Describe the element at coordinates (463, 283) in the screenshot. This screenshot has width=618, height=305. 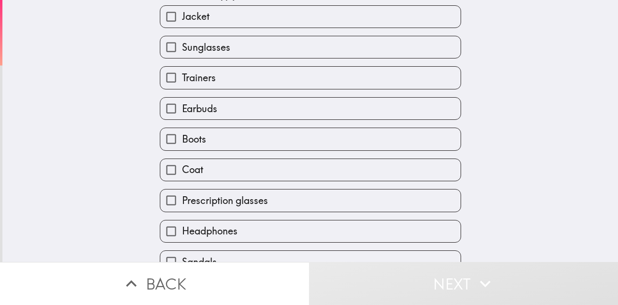
I see `button: Next` at that location.